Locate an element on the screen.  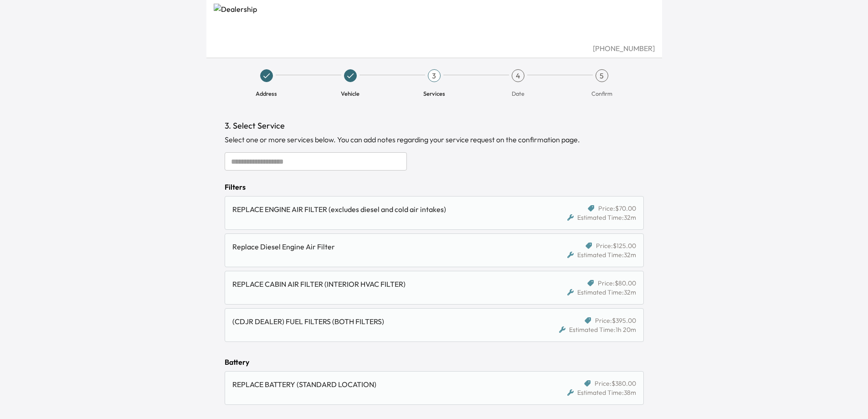
div: 3 is located at coordinates (434, 76).